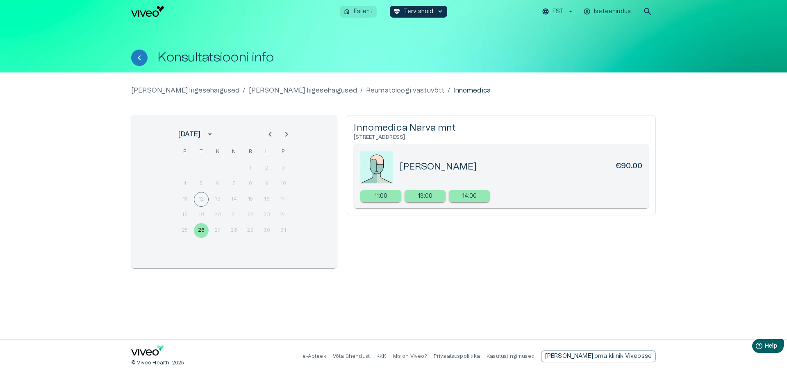 This screenshot has height=373, width=787. Describe the element at coordinates (510, 356) in the screenshot. I see `a: Kasutustingimused` at that location.